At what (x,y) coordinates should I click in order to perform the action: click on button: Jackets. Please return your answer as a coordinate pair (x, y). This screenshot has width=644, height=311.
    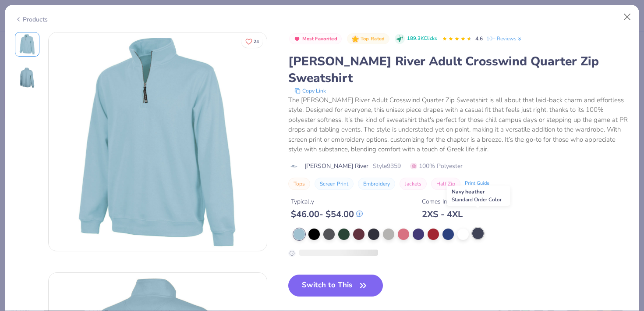
    Looking at the image, I should click on (413, 183).